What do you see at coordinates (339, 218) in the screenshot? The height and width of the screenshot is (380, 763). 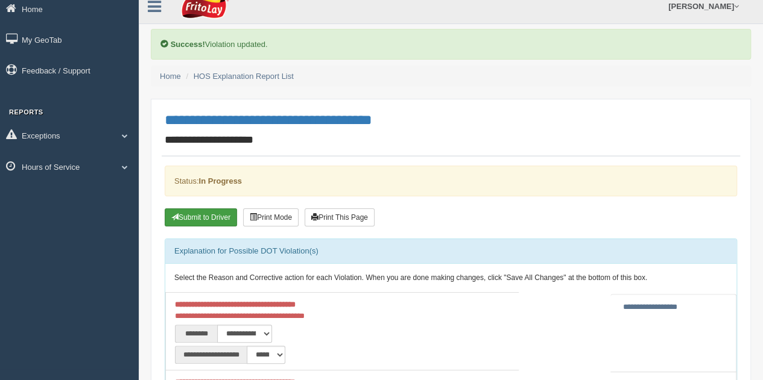 I see `button: Print This Page` at bounding box center [339, 218].